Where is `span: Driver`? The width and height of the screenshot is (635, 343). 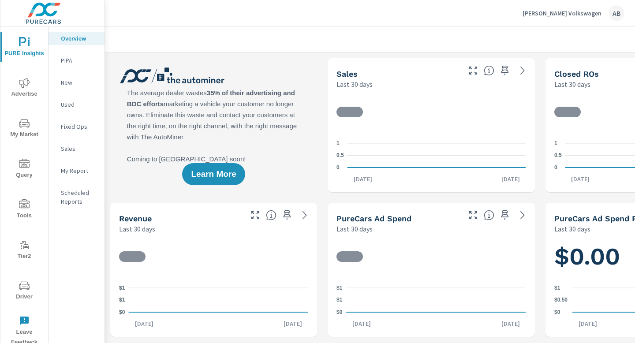 span: Driver is located at coordinates (24, 291).